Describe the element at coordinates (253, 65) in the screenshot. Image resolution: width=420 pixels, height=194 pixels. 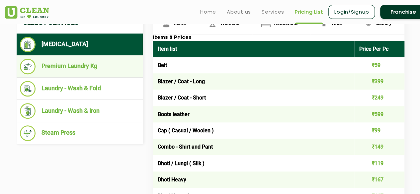
I see `td: Belt` at that location.